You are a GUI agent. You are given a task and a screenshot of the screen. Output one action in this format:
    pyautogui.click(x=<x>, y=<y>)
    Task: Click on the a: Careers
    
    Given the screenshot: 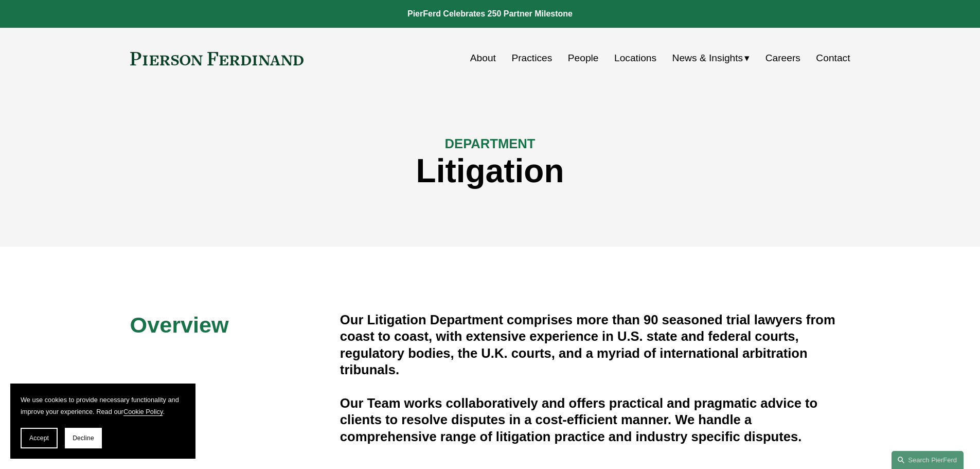 What is the action you would take?
    pyautogui.click(x=783, y=59)
    